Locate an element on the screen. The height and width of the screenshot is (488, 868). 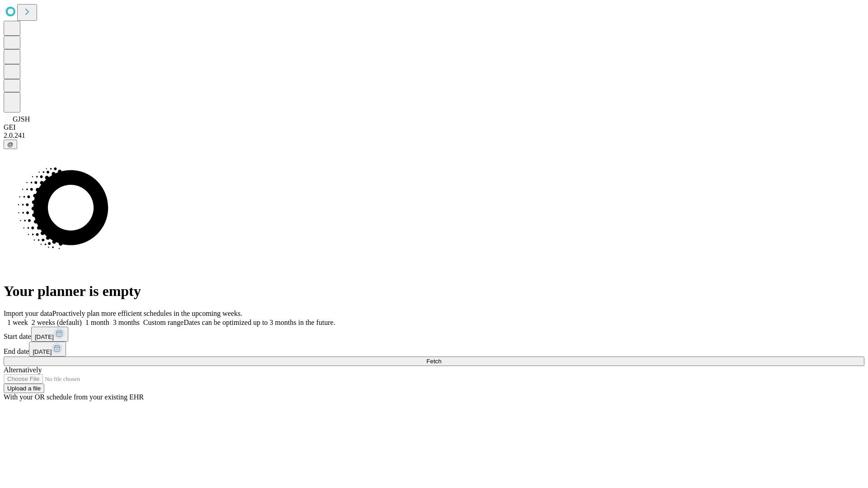
span: 3 months is located at coordinates (126, 322).